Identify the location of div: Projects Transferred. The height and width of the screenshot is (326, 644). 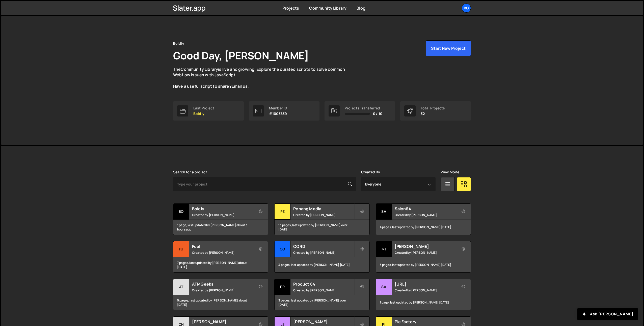
(364, 108).